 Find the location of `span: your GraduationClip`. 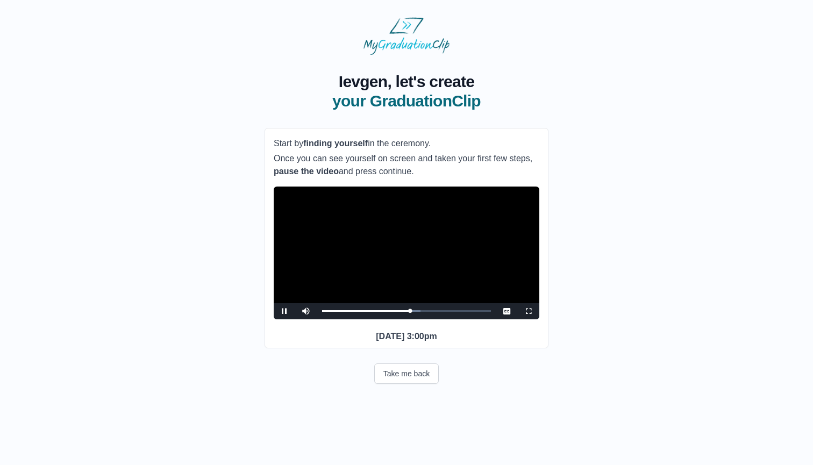

span: your GraduationClip is located at coordinates (406, 101).